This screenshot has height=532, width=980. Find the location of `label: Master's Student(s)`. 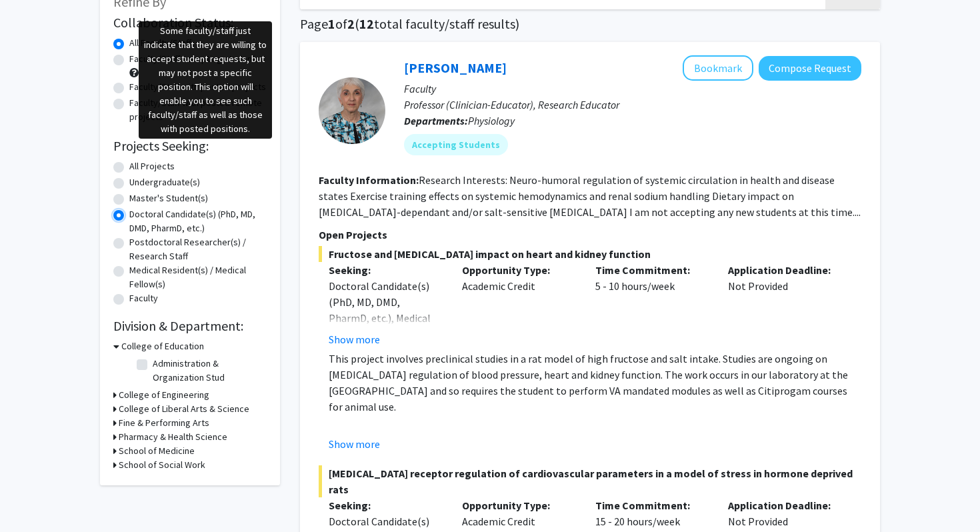

label: Master's Student(s) is located at coordinates (169, 198).